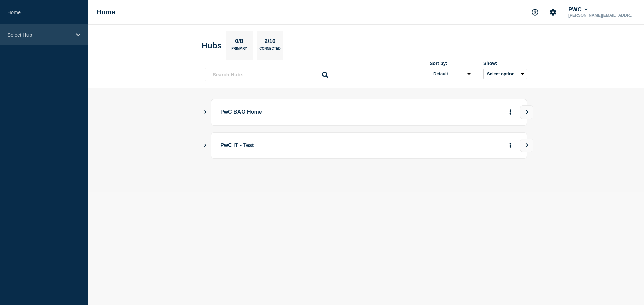 This screenshot has height=305, width=644. Describe the element at coordinates (505, 63) in the screenshot. I see `div: Show:` at that location.